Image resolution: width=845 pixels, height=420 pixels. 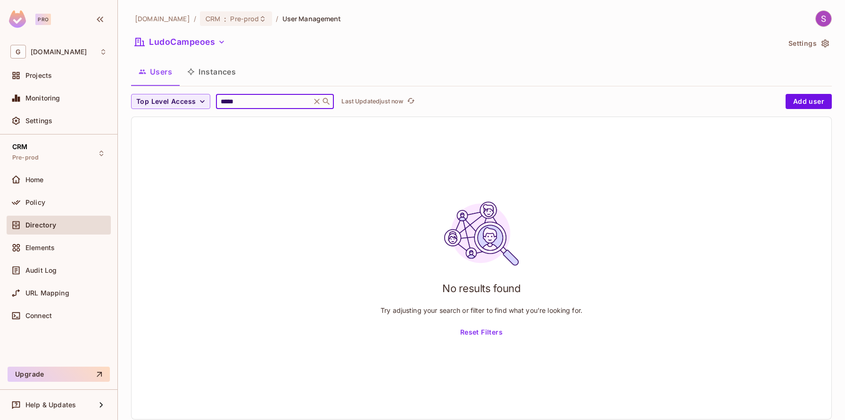 What do you see at coordinates (411, 101) in the screenshot?
I see `span: refresh` at bounding box center [411, 101].